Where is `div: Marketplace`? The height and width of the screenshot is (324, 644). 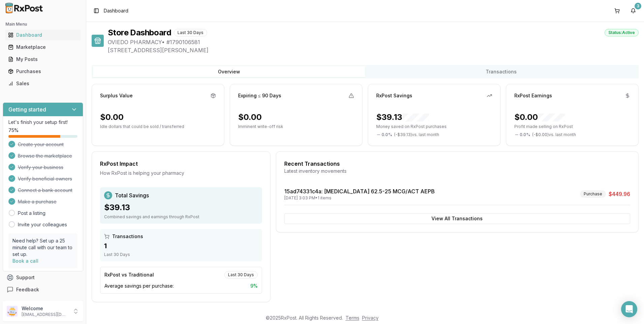
div: Marketplace is located at coordinates (43, 47).